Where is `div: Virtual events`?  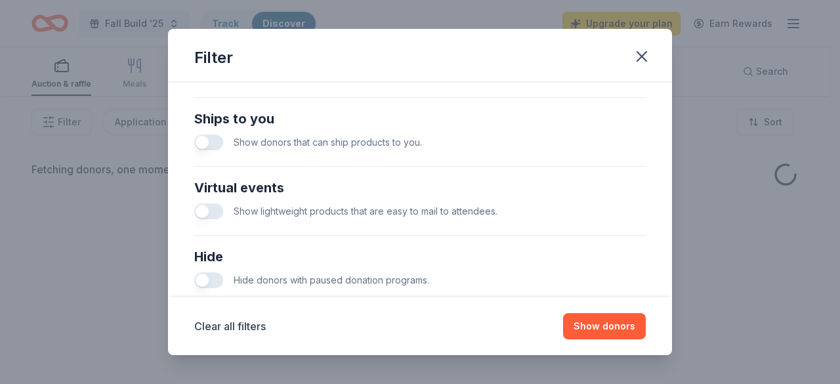
div: Virtual events is located at coordinates (420, 188).